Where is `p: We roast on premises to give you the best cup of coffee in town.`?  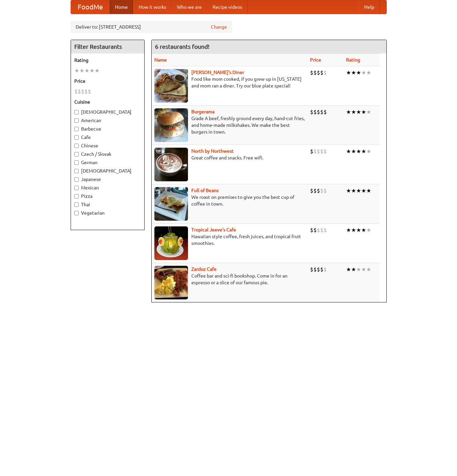
p: We roast on premises to give you the best cup of coffee in town. is located at coordinates (229, 201).